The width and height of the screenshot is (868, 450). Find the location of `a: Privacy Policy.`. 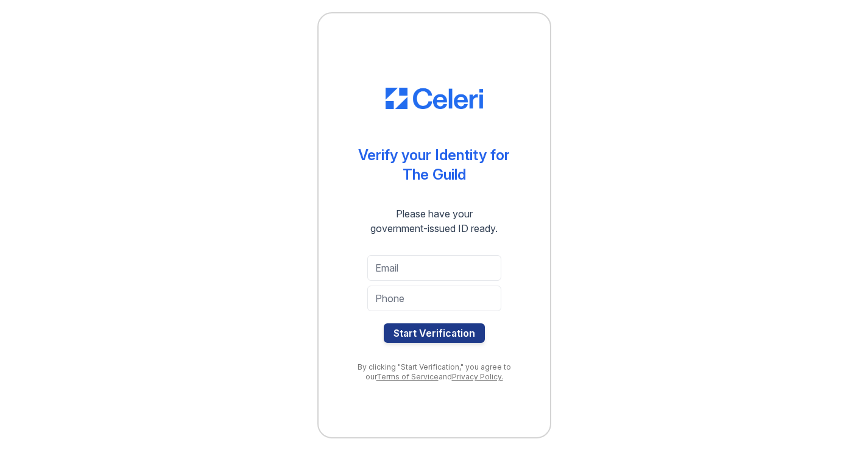

a: Privacy Policy. is located at coordinates (478, 376).